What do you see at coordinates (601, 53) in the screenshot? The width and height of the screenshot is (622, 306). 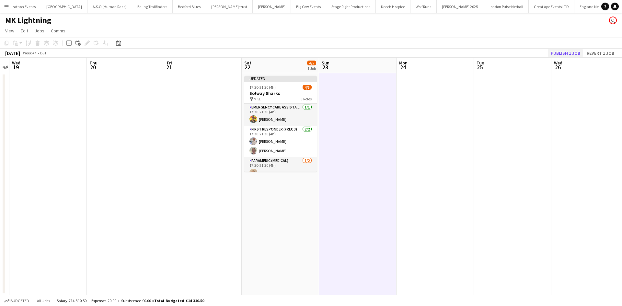 I see `button: Revert 1 job` at bounding box center [601, 53].